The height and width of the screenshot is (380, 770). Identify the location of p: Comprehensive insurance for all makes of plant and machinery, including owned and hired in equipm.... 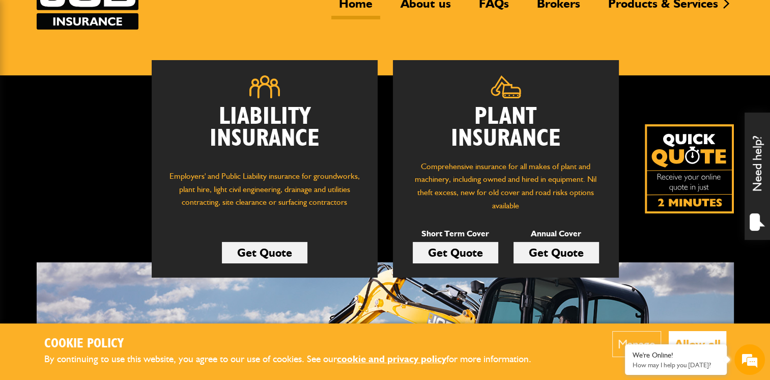
(506, 186).